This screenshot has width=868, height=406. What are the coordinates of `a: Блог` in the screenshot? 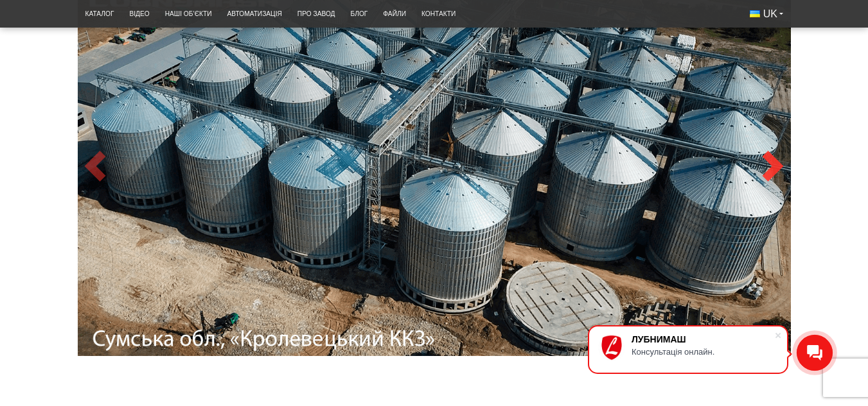 It's located at (359, 14).